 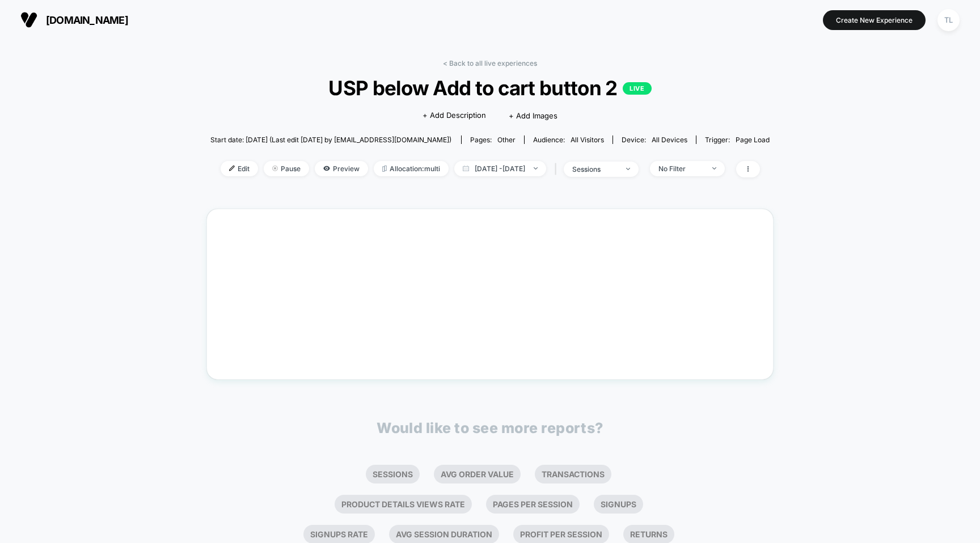 I want to click on img: edit, so click(x=232, y=169).